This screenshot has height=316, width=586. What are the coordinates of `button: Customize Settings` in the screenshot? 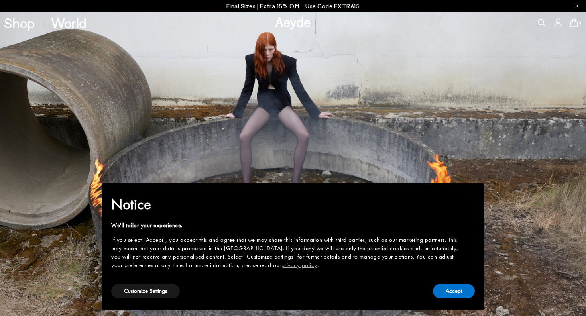 It's located at (145, 291).